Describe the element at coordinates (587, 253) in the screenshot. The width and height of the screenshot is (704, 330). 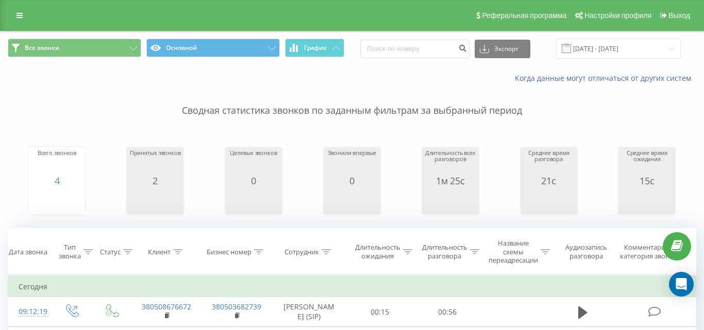
I see `div: Аудиозапись разговора` at that location.